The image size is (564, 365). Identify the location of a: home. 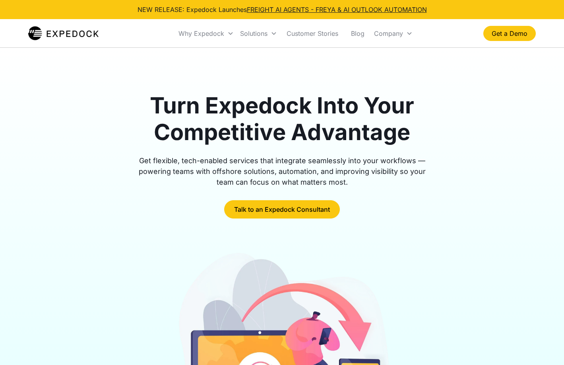
(63, 33).